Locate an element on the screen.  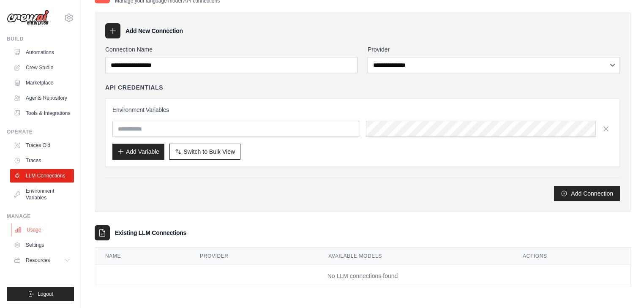
div: Manage is located at coordinates (40, 217).